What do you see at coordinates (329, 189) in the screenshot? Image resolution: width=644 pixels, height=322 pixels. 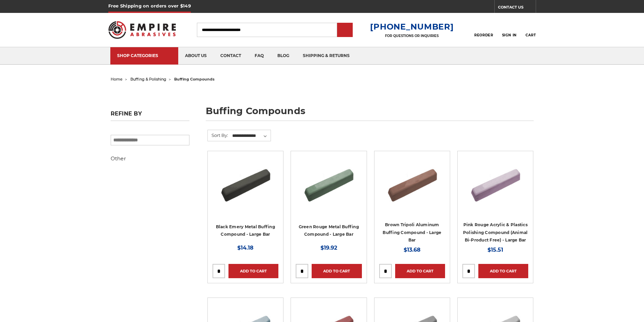 I see `a: Green Rouge Aluminum Buffing Compound` at bounding box center [329, 189].